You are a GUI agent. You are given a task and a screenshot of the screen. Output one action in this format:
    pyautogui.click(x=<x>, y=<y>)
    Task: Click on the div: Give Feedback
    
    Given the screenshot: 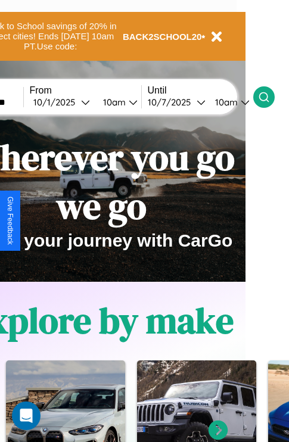 What is the action you would take?
    pyautogui.click(x=10, y=220)
    